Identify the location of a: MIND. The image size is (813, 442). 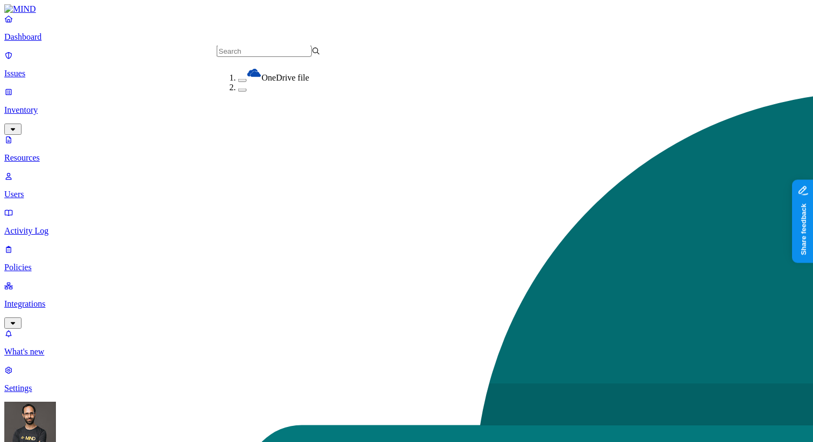
(406, 9).